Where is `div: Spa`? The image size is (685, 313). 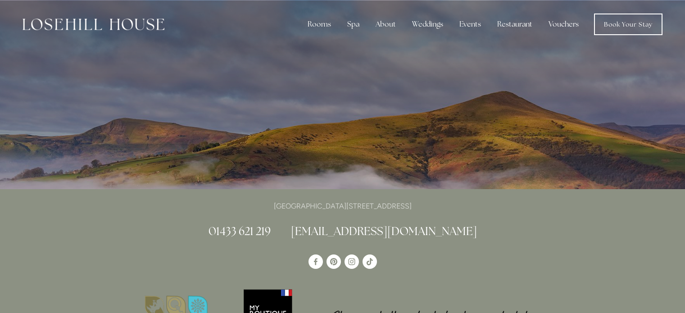 div: Spa is located at coordinates (353, 24).